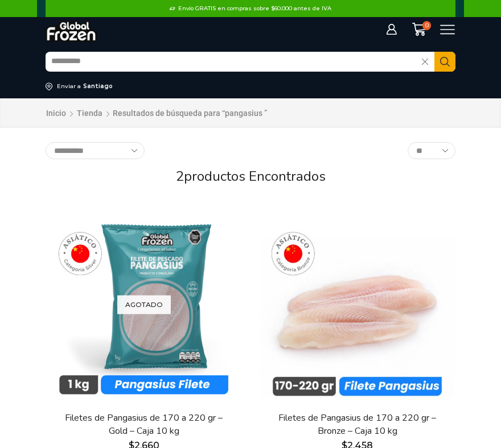  Describe the element at coordinates (180, 176) in the screenshot. I see `span: 2` at that location.